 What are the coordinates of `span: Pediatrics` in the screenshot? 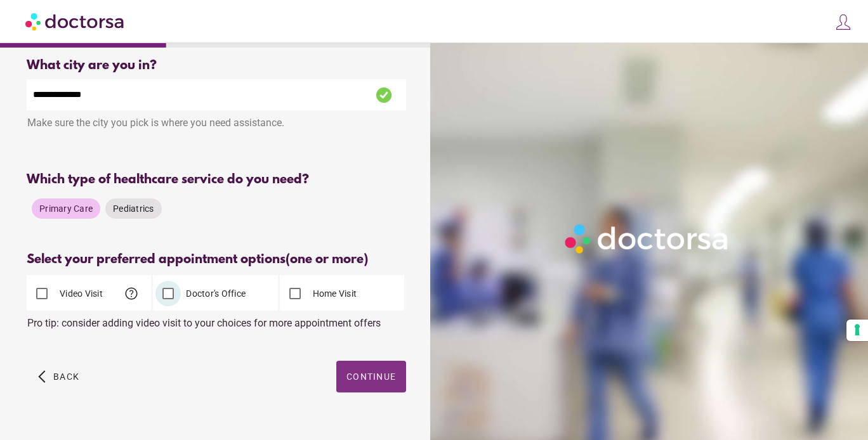 It's located at (133, 208).